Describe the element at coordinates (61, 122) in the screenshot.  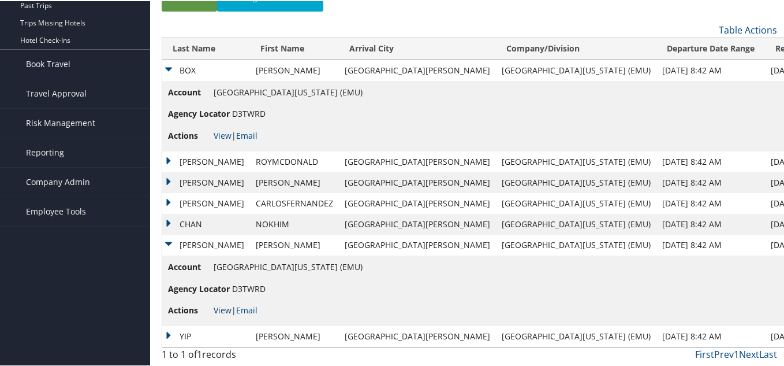
I see `span: Risk Management` at that location.